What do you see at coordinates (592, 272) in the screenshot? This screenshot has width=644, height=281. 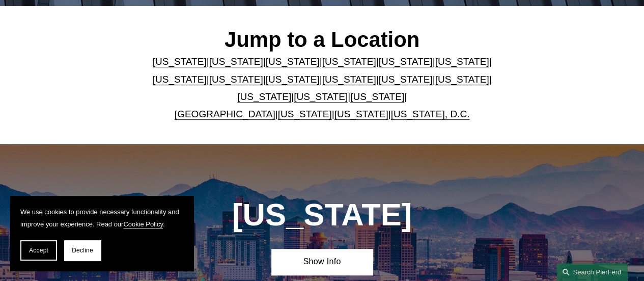 I see `a: Search this site` at bounding box center [592, 272].